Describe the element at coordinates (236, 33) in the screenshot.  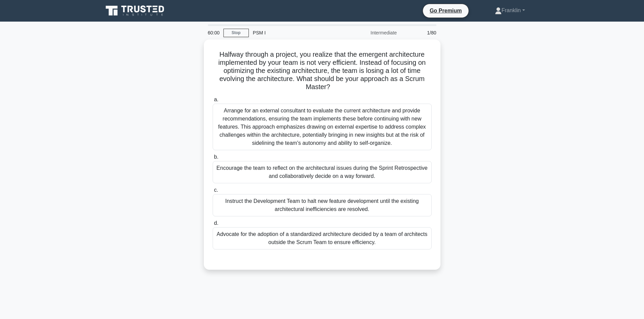
I see `a: Stop` at that location.